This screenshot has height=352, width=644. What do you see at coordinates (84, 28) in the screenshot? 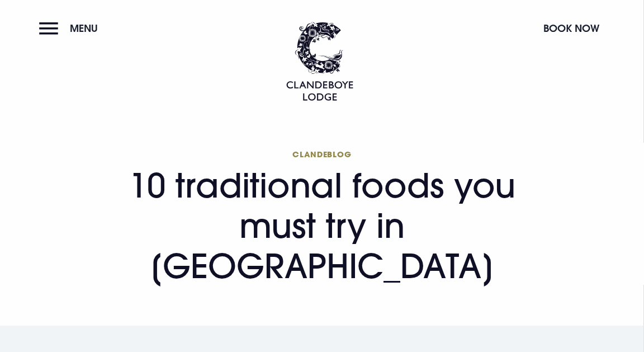
I see `span: Menu` at bounding box center [84, 28].